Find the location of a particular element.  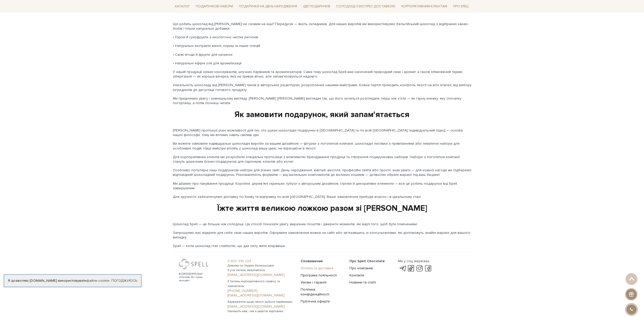

a: Солодощі з експрес-доставкою is located at coordinates (366, 6).